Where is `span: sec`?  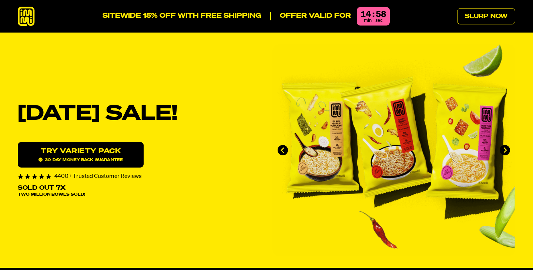
span: sec is located at coordinates (379, 20).